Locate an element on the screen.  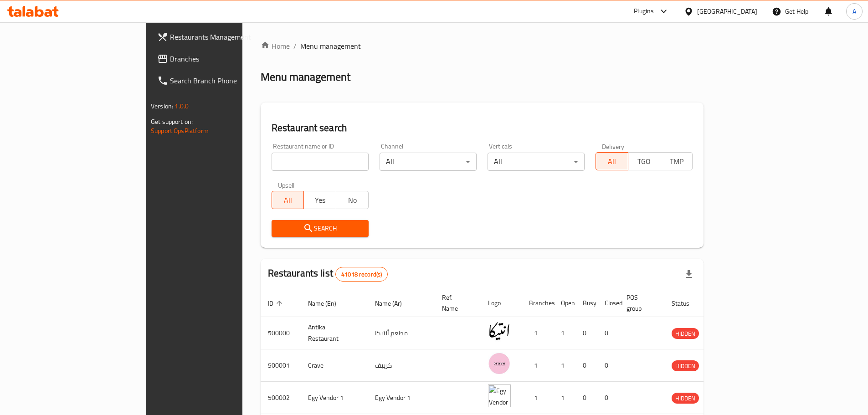
a: Support.OpsPlatform is located at coordinates (179, 130).